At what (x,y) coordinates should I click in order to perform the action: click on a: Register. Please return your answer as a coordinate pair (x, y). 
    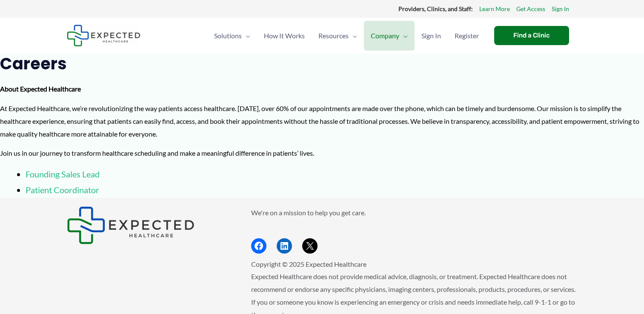
    Looking at the image, I should click on (467, 35).